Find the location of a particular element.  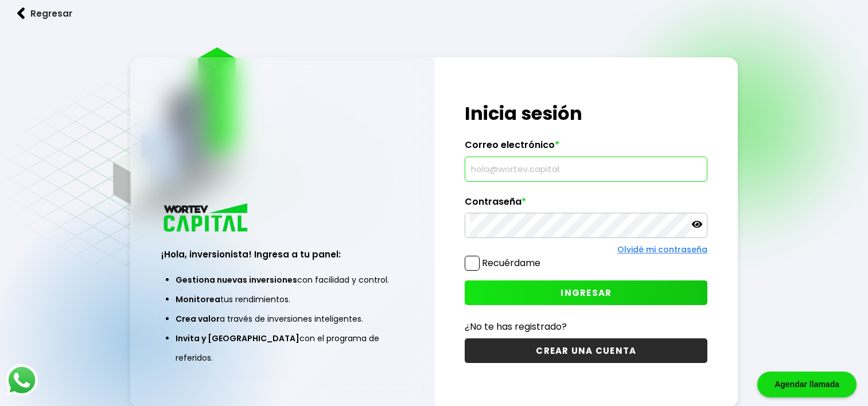

h3: ¡Hola, inversionista! Ingresa a tu panel: is located at coordinates (283, 254).